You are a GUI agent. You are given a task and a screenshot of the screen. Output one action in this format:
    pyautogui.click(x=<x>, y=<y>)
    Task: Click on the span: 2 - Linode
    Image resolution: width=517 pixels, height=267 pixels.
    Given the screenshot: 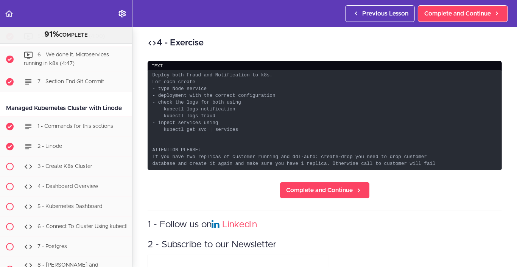 What is the action you would take?
    pyautogui.click(x=50, y=147)
    